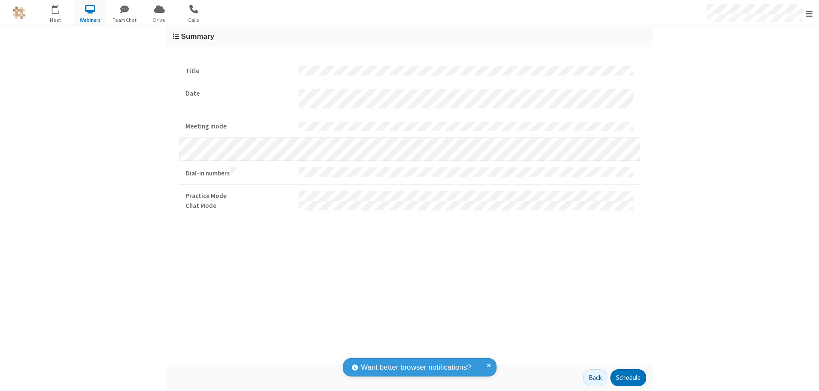 This screenshot has width=819, height=391. Describe the element at coordinates (125, 20) in the screenshot. I see `span: Team Chat` at that location.